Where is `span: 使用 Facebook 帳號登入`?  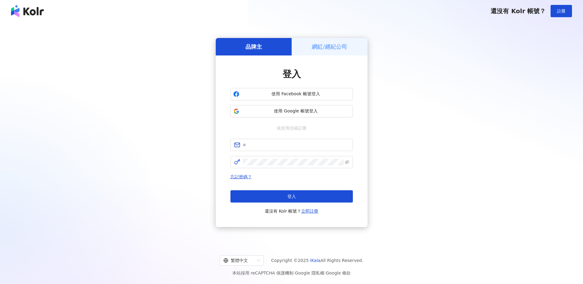
span: 使用 Facebook 帳號登入 is located at coordinates (296, 94).